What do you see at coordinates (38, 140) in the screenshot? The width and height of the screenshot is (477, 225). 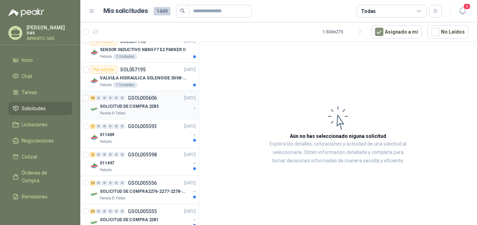 I see `span: Negociaciones` at bounding box center [38, 140].